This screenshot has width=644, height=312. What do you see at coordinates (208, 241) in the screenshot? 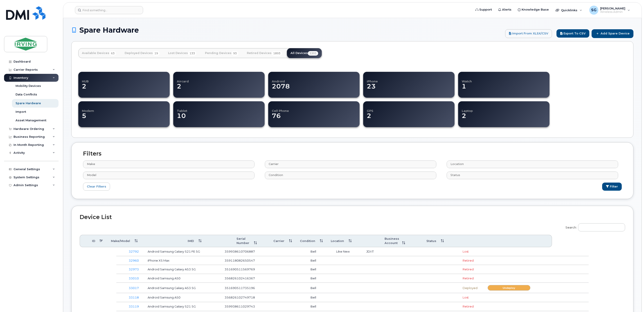
I see `th: IMEI: activate to sort column ascending` at bounding box center [208, 241].